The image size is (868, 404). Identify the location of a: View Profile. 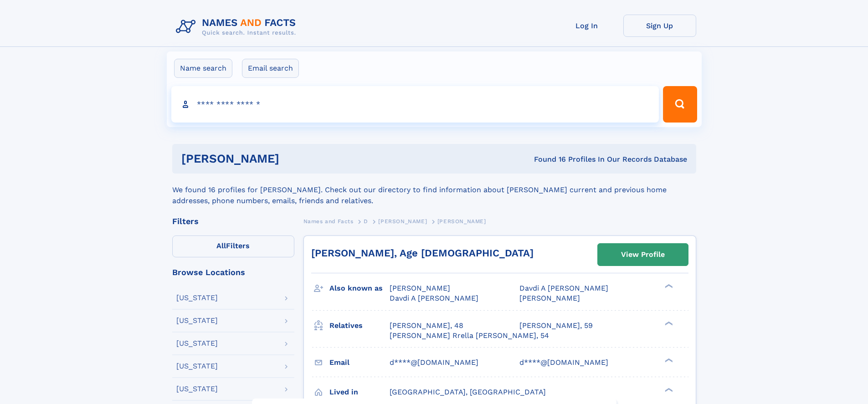
(643, 254).